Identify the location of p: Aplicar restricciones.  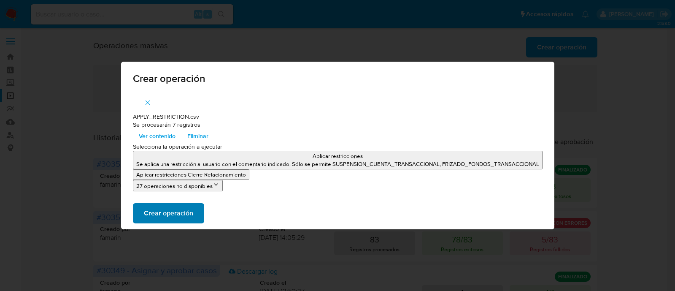
(338, 156).